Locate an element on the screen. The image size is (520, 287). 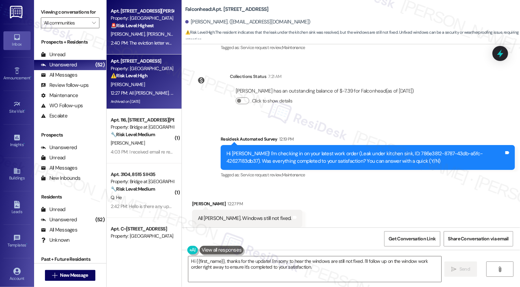
div: Prospects is located at coordinates (70, 135).